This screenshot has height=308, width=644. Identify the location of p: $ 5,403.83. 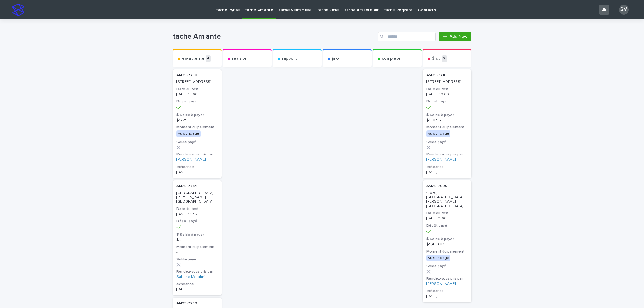
(447, 244).